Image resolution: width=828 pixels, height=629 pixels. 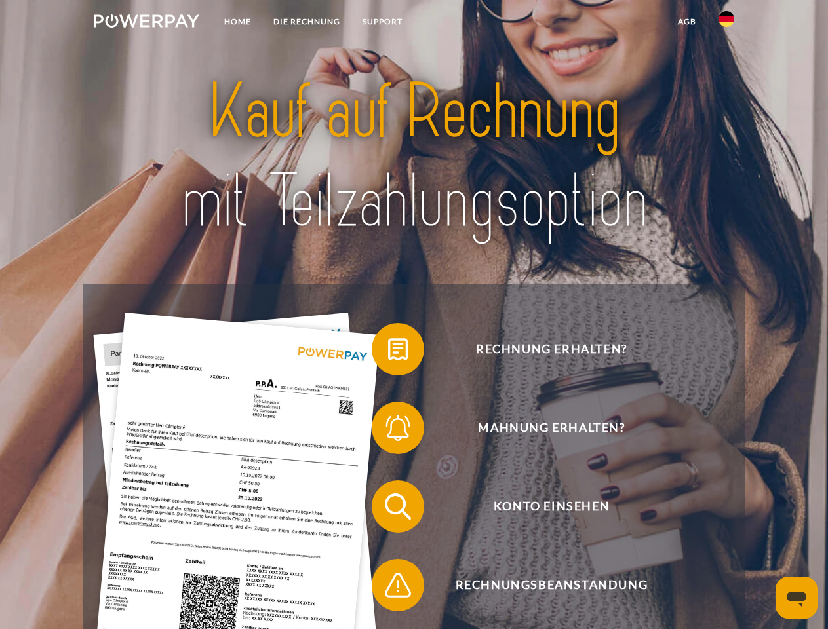 I want to click on a: agb, so click(x=687, y=22).